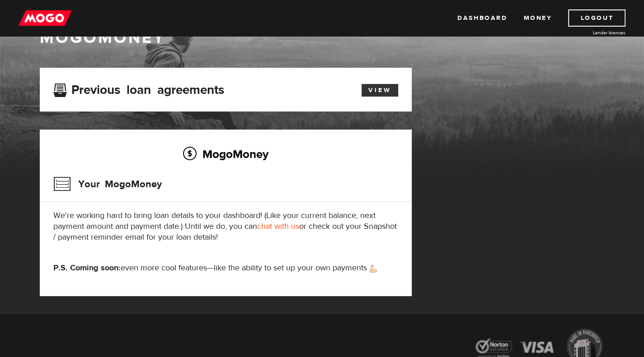 This screenshot has width=644, height=357. What do you see at coordinates (278, 227) in the screenshot?
I see `a: chat with us` at bounding box center [278, 227].